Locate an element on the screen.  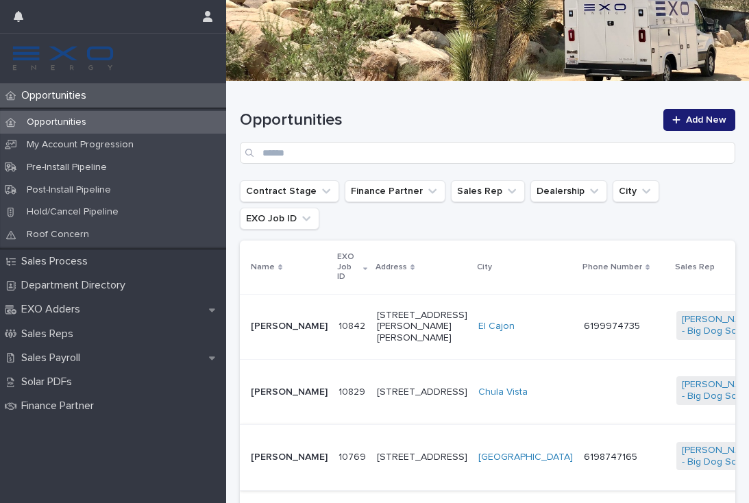
p: EXO Job ID is located at coordinates (348, 267).